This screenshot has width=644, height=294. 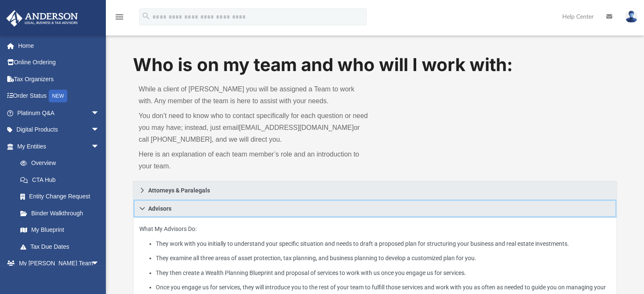 I want to click on a: My Entitiesarrow_drop_down, so click(x=59, y=146).